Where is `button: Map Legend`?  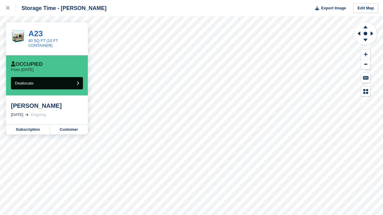 button: Map Legend is located at coordinates (366, 91).